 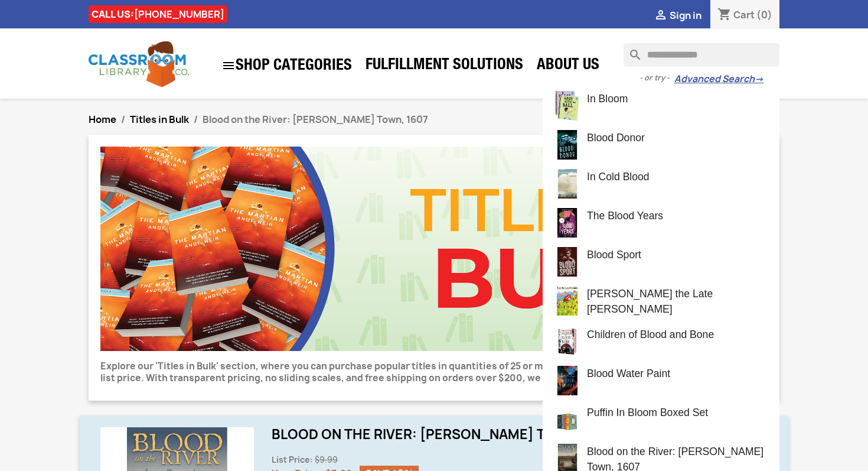 What do you see at coordinates (744, 15) in the screenshot?
I see `span: Cart` at bounding box center [744, 15].